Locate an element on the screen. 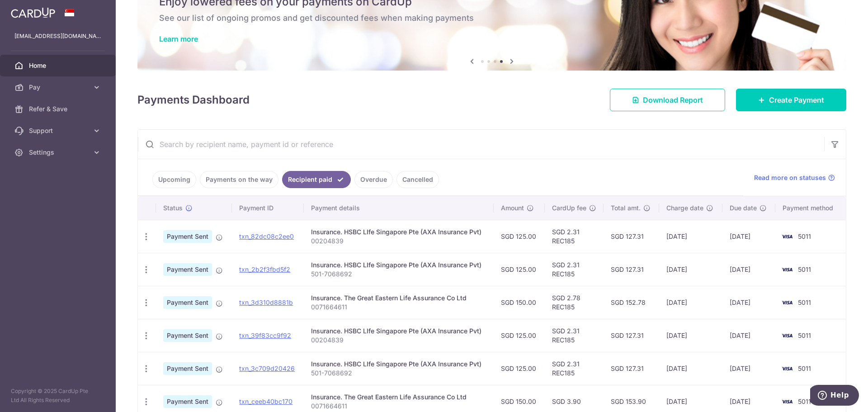 The image size is (868, 412). span: Create Payment is located at coordinates (797, 100).